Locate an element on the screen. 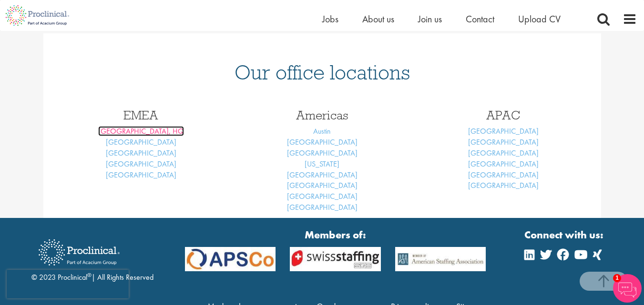 This screenshot has height=305, width=644. a: Contact is located at coordinates (480, 19).